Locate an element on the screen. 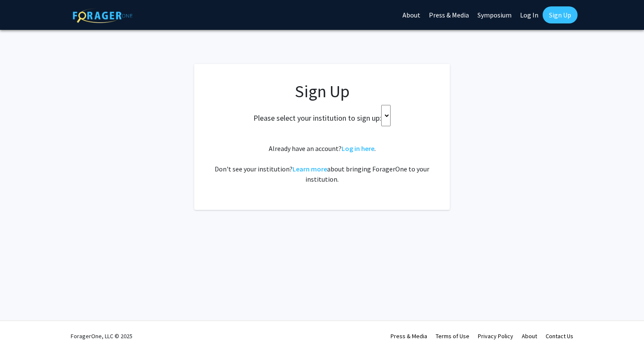  a: Terms of Use is located at coordinates (452, 336).